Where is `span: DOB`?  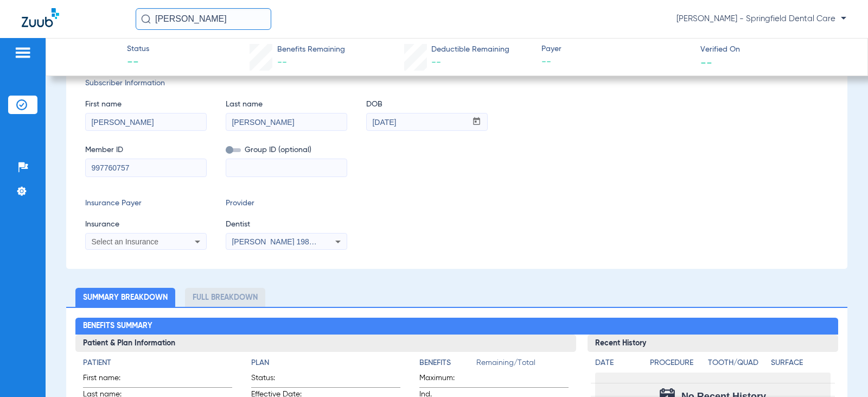
span: DOB is located at coordinates (427, 104).